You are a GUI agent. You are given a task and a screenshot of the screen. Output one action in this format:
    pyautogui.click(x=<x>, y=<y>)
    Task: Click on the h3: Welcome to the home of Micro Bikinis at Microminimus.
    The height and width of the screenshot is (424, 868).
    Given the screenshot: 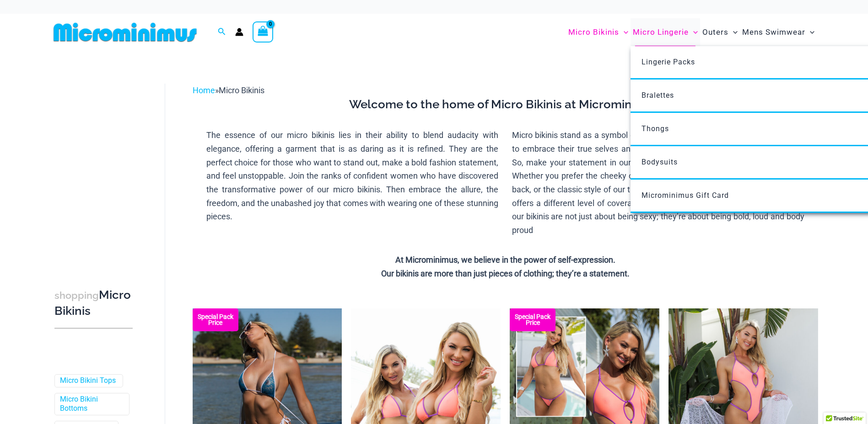 What is the action you would take?
    pyautogui.click(x=505, y=105)
    